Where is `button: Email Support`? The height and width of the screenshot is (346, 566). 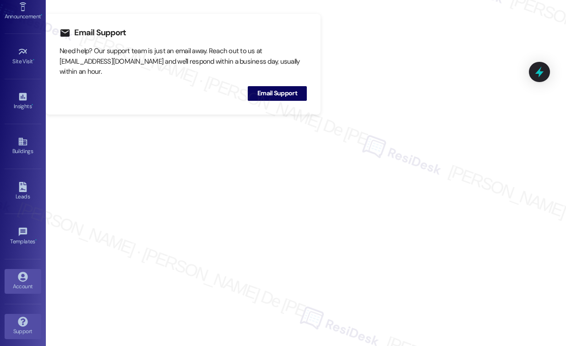
button: Email Support is located at coordinates (277, 93).